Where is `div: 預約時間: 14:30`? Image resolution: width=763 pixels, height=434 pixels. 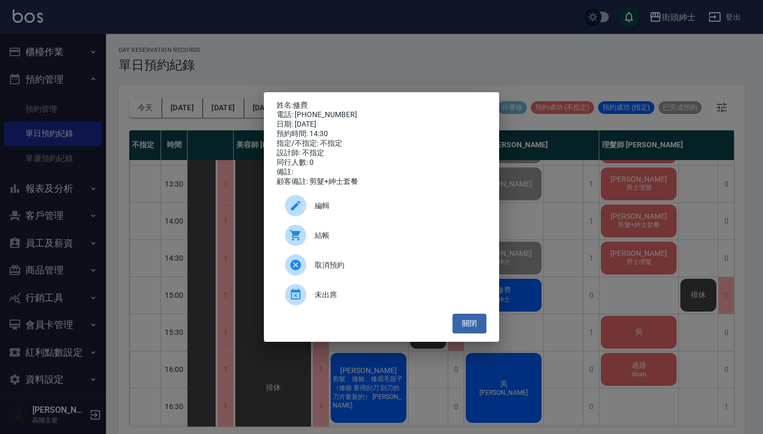 div: 預約時間: 14:30 is located at coordinates (381, 134).